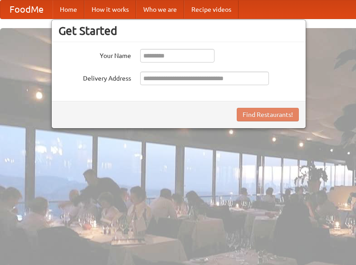  I want to click on a: Who we are, so click(160, 10).